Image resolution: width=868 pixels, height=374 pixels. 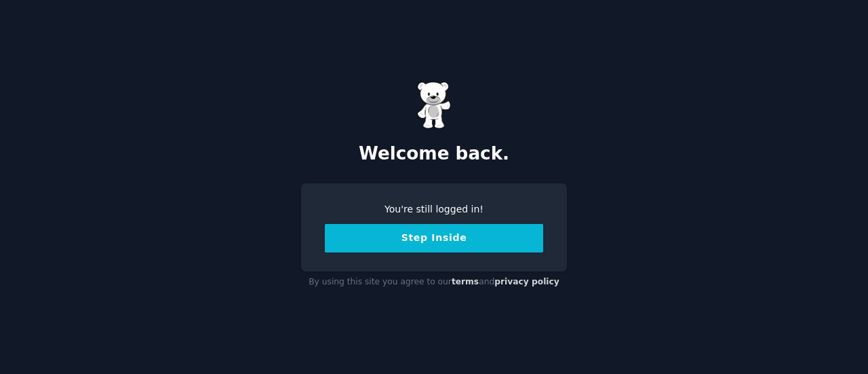 I want to click on img: Gummy Bear, so click(x=434, y=105).